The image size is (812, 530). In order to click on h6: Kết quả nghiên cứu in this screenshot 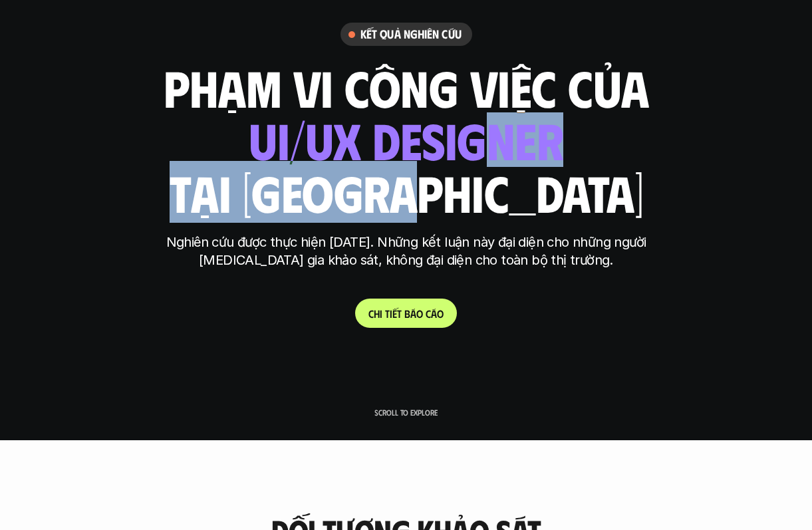, I will do `click(411, 34)`.